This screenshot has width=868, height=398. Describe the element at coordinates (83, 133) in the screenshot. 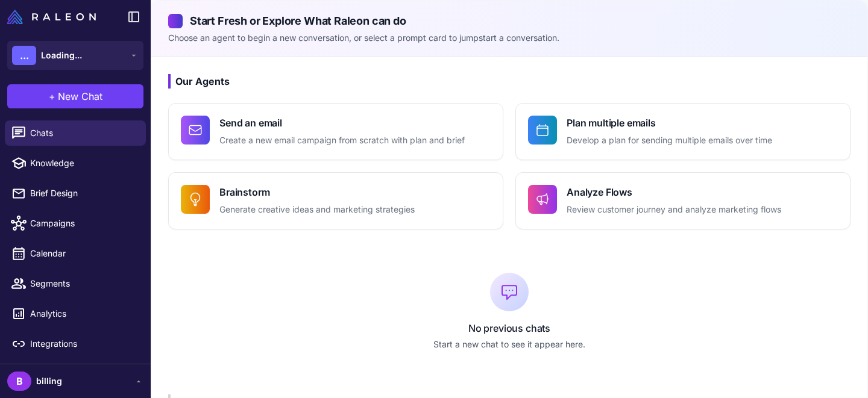

I see `span: Chats` at that location.